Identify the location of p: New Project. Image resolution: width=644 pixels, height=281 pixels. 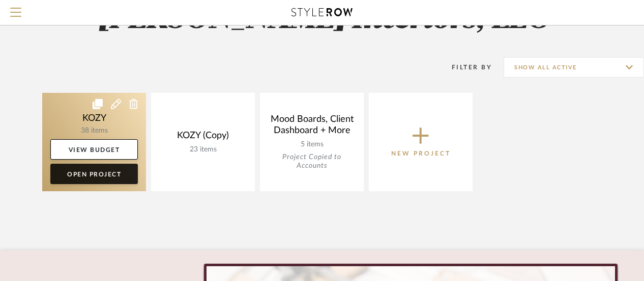
(421, 153).